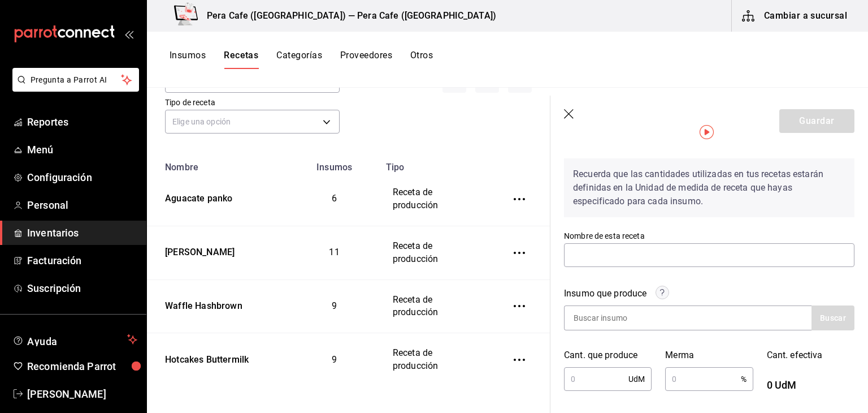 This screenshot has height=413, width=868. I want to click on img: Tooltip marker, so click(706, 132).